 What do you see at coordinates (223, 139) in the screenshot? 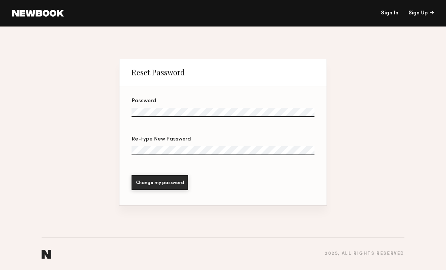
I see `div: Re-type New Password` at bounding box center [223, 139].